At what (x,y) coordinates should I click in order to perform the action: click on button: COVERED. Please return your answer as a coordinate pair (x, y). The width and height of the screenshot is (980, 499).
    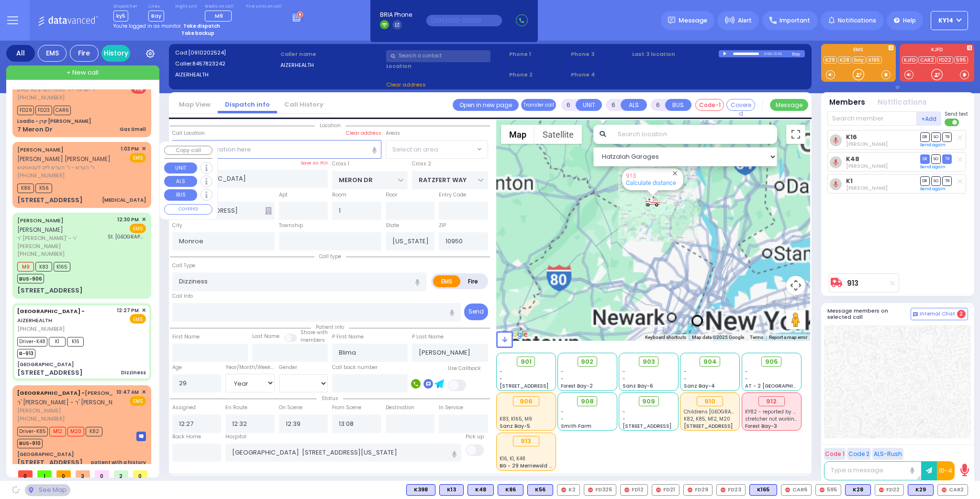
    Looking at the image, I should click on (188, 209).